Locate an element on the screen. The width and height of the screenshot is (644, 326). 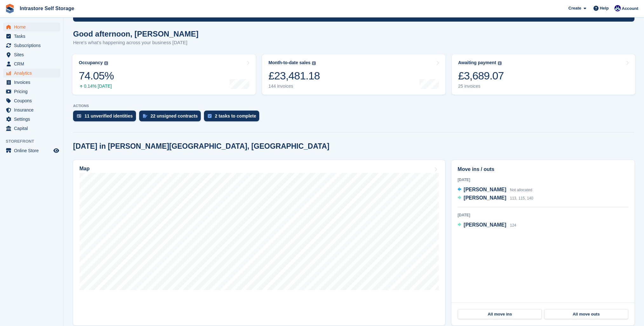
span: Sites is located at coordinates (33, 55).